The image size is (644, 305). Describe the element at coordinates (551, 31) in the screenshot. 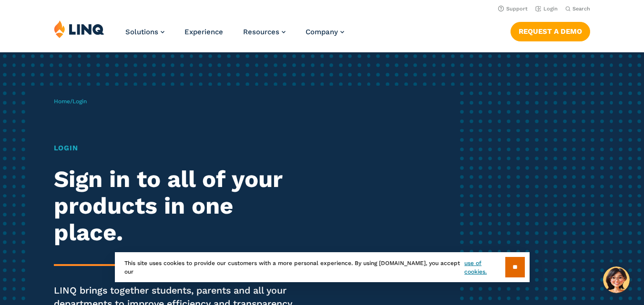

I see `a: Request a Demo` at that location.